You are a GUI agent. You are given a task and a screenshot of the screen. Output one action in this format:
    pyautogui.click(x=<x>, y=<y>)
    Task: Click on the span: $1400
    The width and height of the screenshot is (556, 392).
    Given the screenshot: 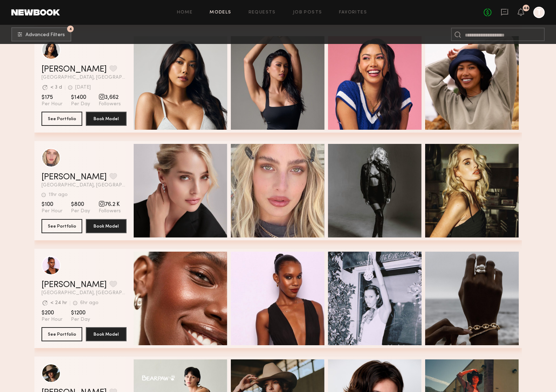 What is the action you would take?
    pyautogui.click(x=80, y=98)
    